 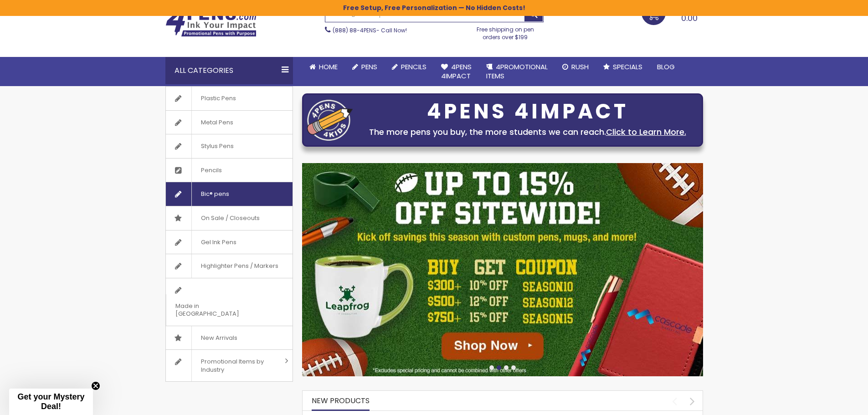 What do you see at coordinates (215, 194) in the screenshot?
I see `span: Bic® pens` at bounding box center [215, 194].